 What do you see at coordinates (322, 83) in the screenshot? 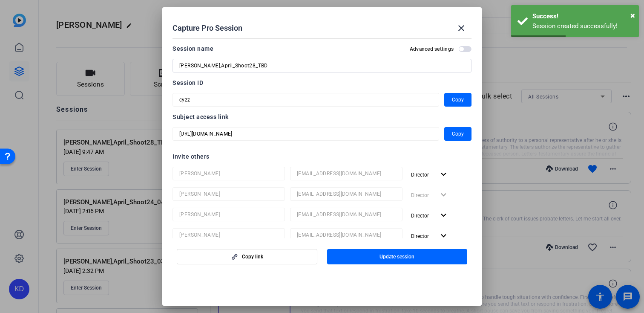
I see `div: Session ID` at bounding box center [322, 83].